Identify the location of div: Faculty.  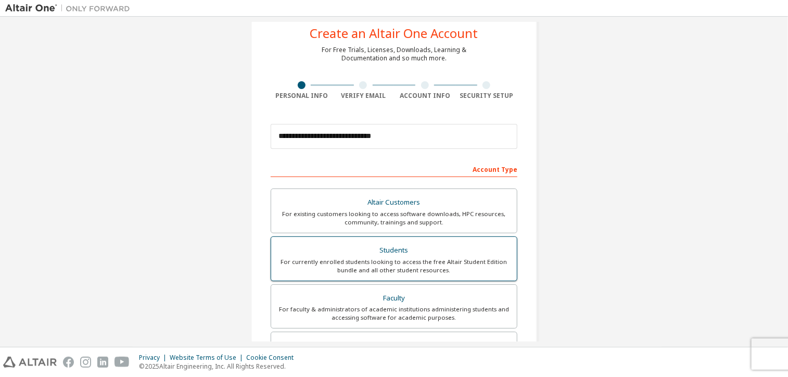
(394, 298).